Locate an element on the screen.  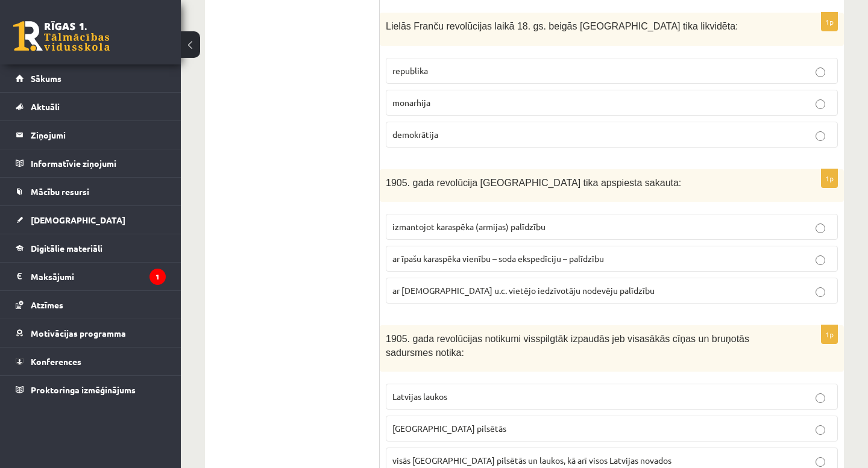
span: Motivācijas programma is located at coordinates (78, 333).